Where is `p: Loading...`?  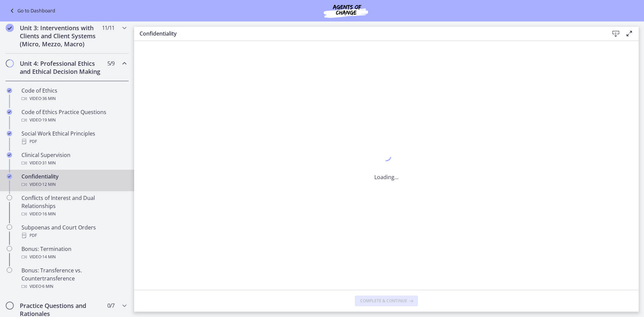
p: Loading... is located at coordinates (387, 177).